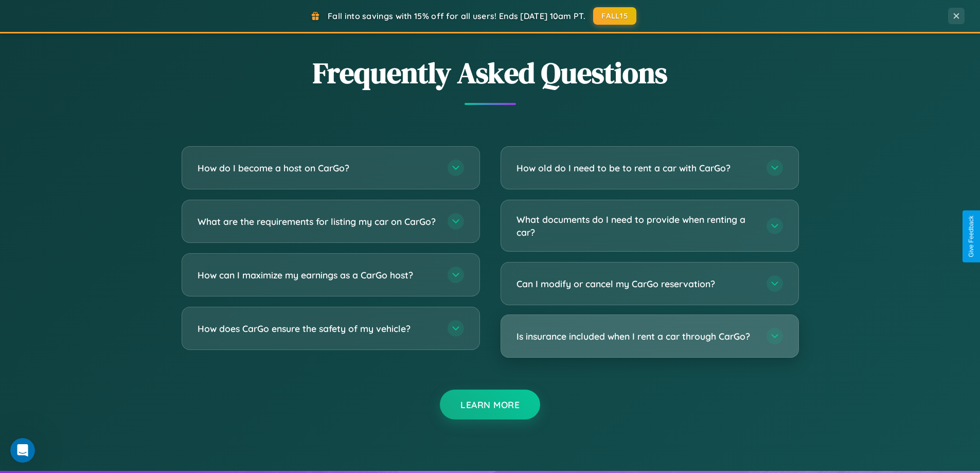 The width and height of the screenshot is (980, 473). I want to click on h3: How old do I need to be to rent a car with CarGo?, so click(636, 168).